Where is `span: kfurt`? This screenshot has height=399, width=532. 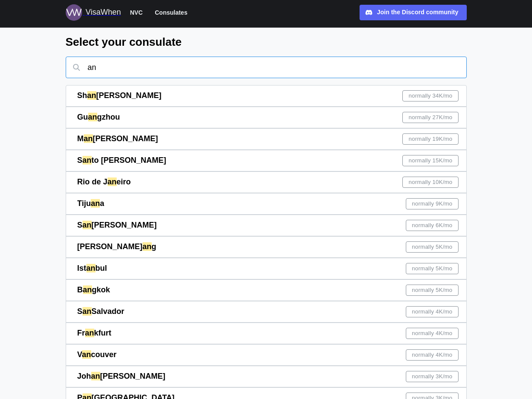 span: kfurt is located at coordinates (103, 333).